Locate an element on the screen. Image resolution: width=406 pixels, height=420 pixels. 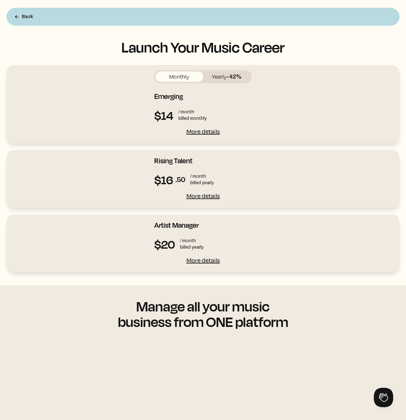
button: Monthly is located at coordinates (180, 77).